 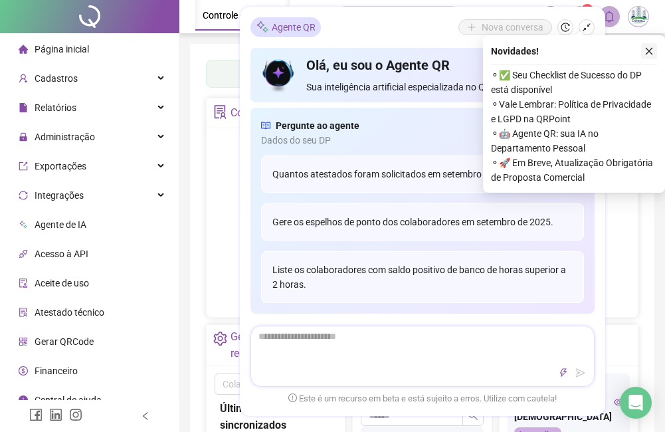 What do you see at coordinates (563, 373) in the screenshot?
I see `button: thunderbolt` at bounding box center [563, 373].